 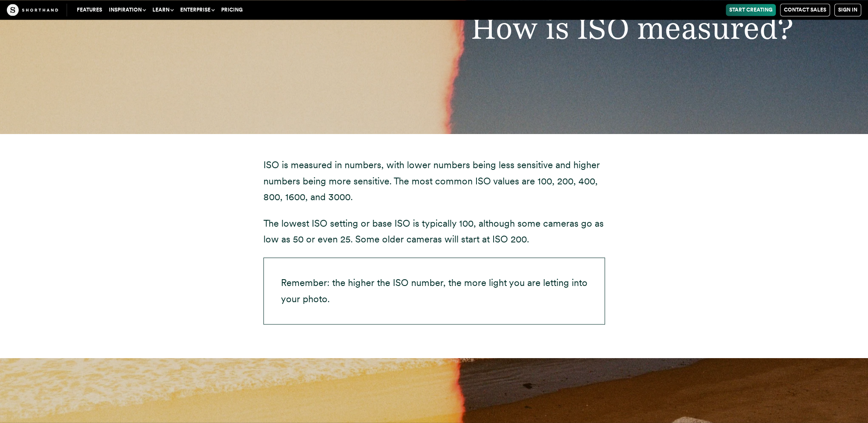 What do you see at coordinates (33, 10) in the screenshot?
I see `img: The Craft` at bounding box center [33, 10].